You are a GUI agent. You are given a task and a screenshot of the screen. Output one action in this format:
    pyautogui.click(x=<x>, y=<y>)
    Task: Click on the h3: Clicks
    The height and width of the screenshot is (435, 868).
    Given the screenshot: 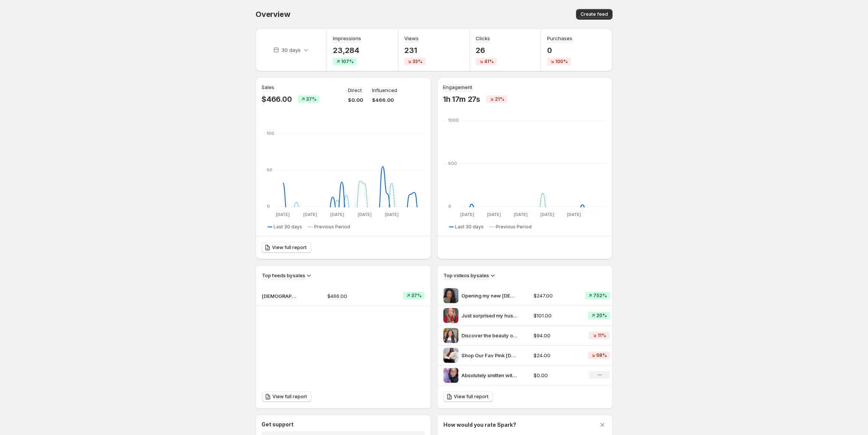 What is the action you would take?
    pyautogui.click(x=482, y=38)
    